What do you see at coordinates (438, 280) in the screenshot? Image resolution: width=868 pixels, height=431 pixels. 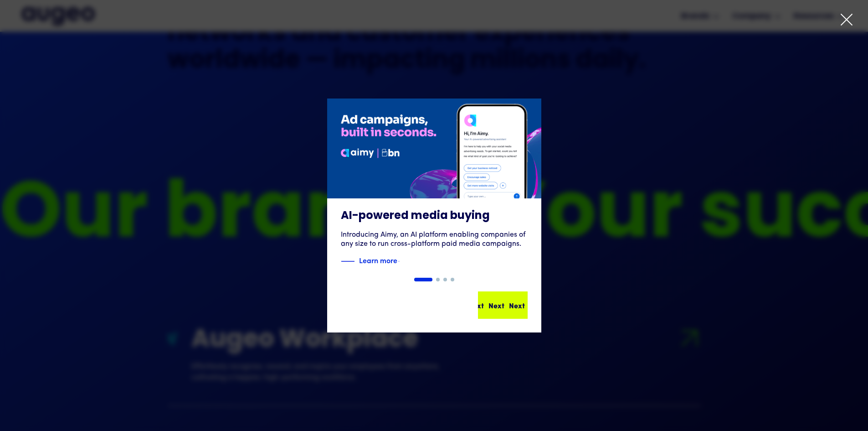 I see `div: Show slide 2 of 4` at bounding box center [438, 280].